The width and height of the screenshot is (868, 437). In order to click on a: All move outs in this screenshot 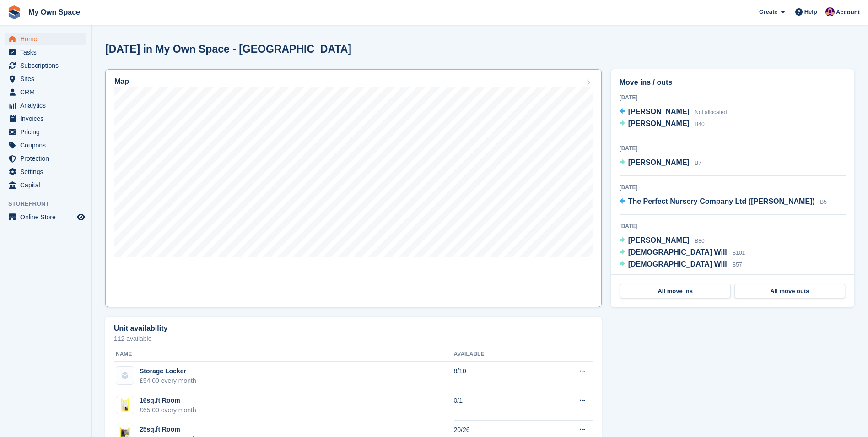, I will do `click(790, 291)`.